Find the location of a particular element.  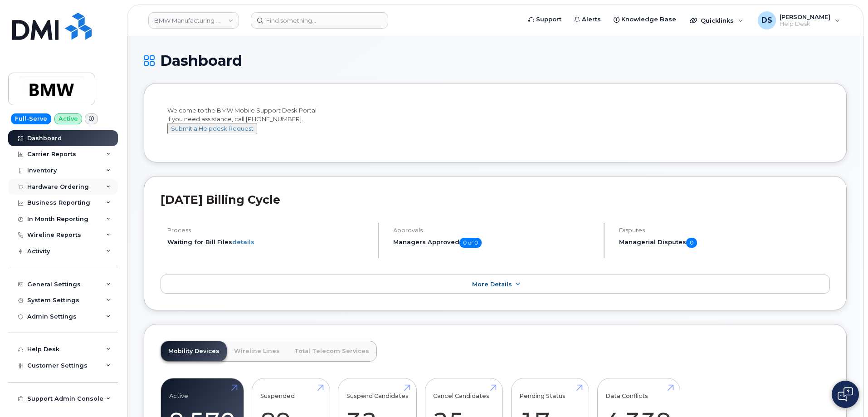

span: 0 of 0 is located at coordinates (470, 243).